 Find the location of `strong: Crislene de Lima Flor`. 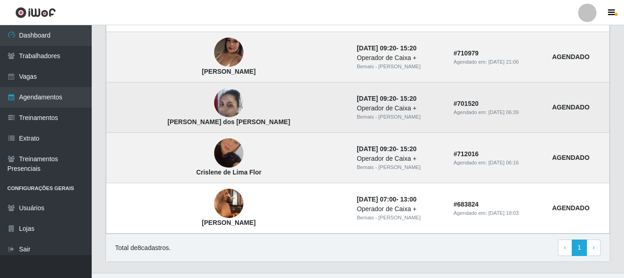

strong: Crislene de Lima Flor is located at coordinates (229, 172).